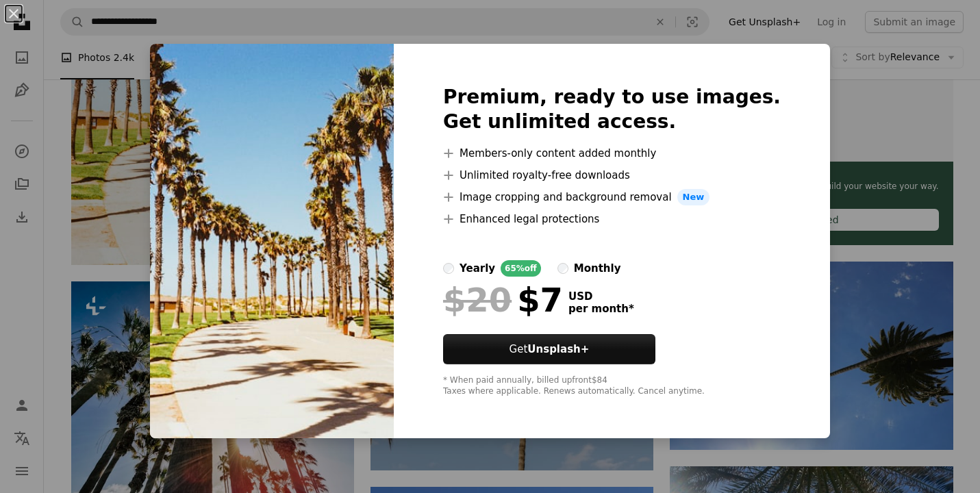 The height and width of the screenshot is (493, 980). What do you see at coordinates (611, 109) in the screenshot?
I see `h2: Premium, ready to use images. Get unlimited access.` at bounding box center [611, 109].